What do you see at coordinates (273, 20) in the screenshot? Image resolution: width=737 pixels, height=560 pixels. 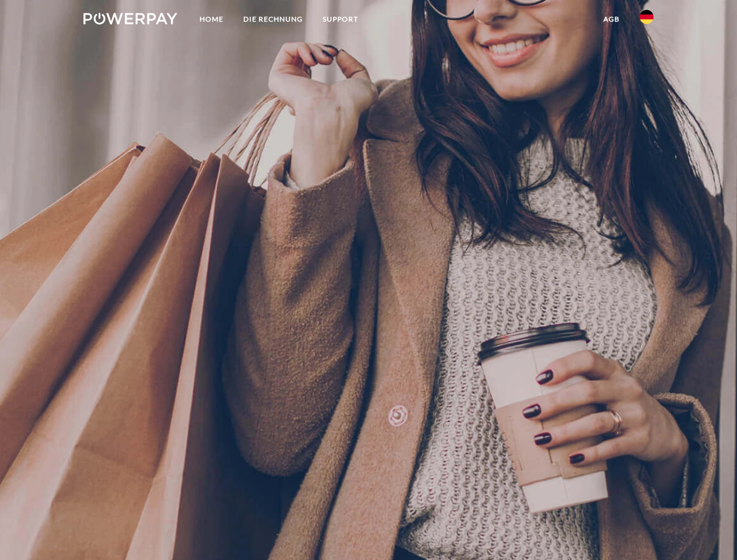 I see `a: DIE RECHNUNG` at bounding box center [273, 20].